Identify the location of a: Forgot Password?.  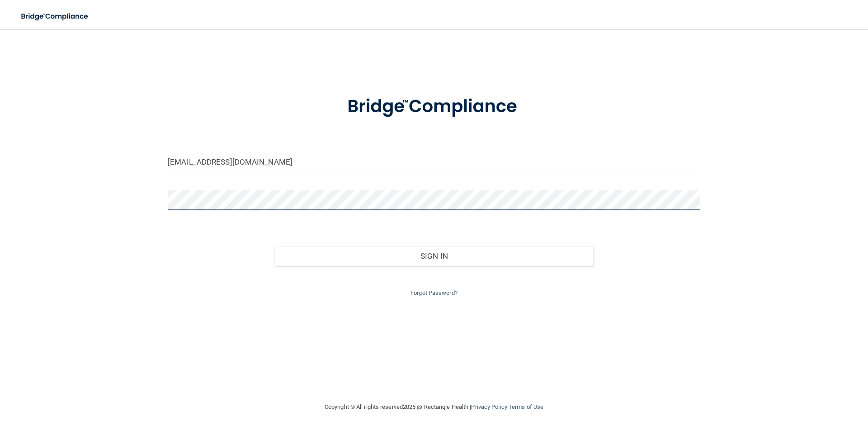
(434, 292).